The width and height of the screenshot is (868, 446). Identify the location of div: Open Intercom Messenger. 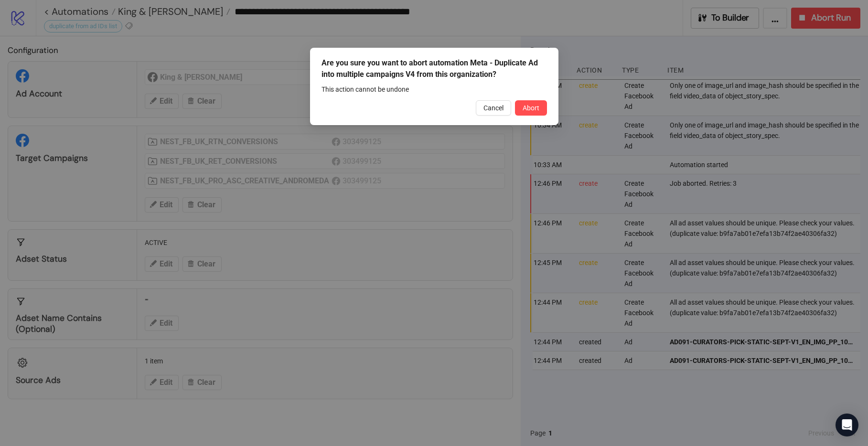
(847, 425).